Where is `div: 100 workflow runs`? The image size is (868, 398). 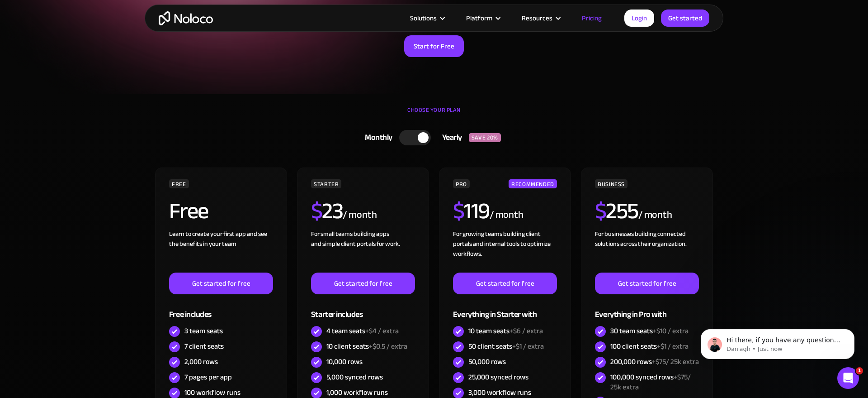
div: 100 workflow runs is located at coordinates (212, 392).